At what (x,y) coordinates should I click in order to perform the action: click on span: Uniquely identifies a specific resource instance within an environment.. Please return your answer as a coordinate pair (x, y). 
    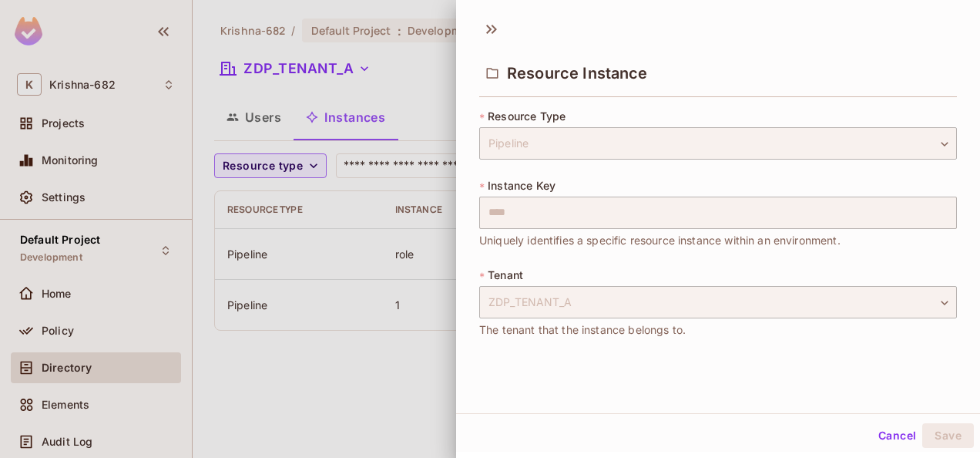
    Looking at the image, I should click on (660, 241).